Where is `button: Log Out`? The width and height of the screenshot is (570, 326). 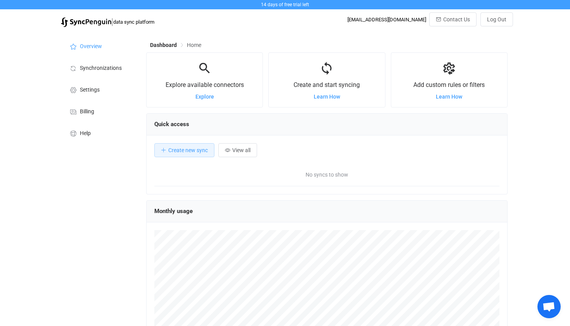 button: Log Out is located at coordinates (496, 19).